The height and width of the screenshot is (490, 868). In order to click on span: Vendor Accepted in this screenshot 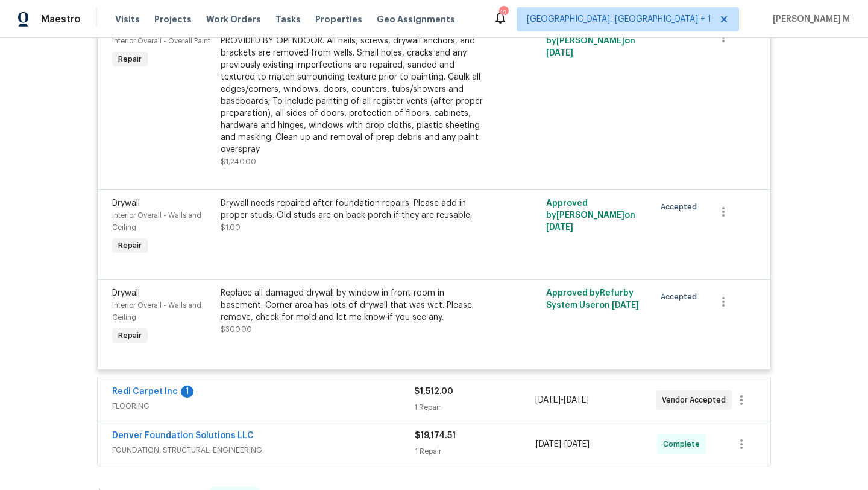, I will do `click(697, 400)`.